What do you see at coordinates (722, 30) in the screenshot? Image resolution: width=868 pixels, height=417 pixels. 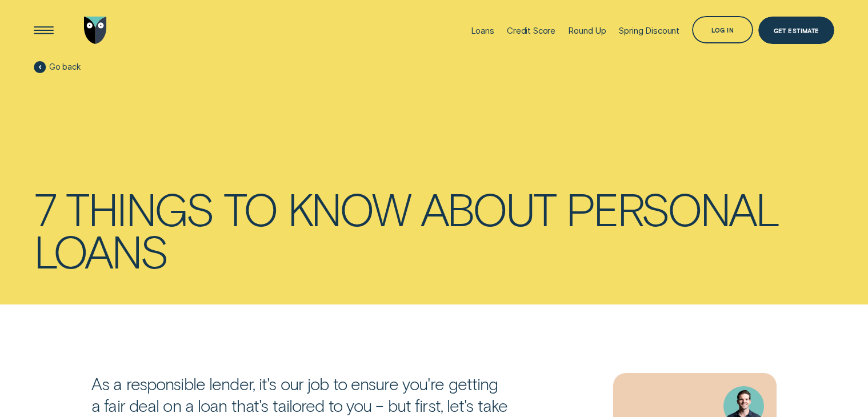 I see `button: Log in` at bounding box center [722, 30].